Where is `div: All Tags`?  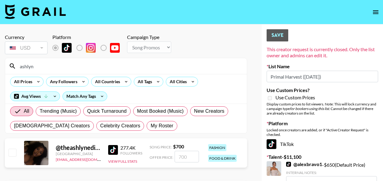
div: All Tags is located at coordinates (144, 82).